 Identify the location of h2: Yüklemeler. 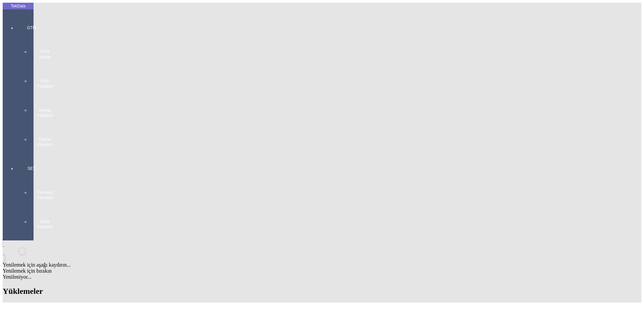
(322, 292).